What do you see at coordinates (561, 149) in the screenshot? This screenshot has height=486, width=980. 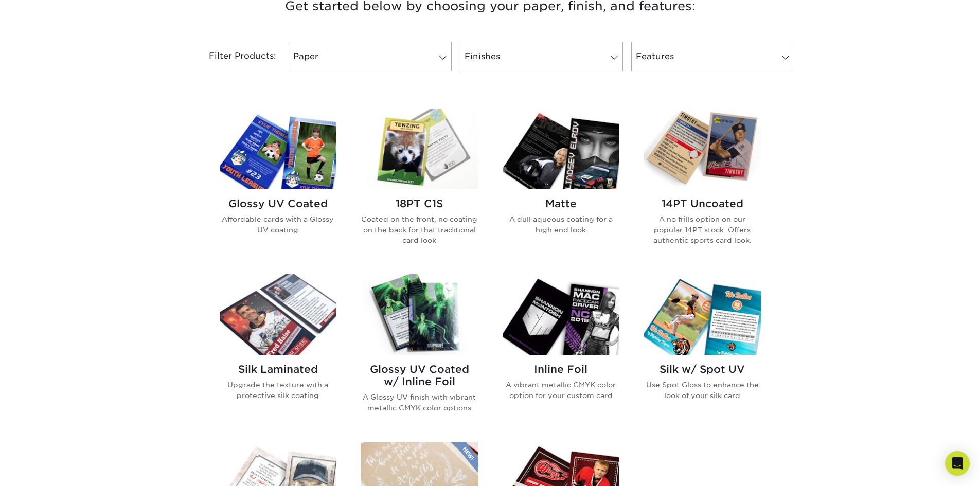 I see `img: Matte Trading Cards` at bounding box center [561, 149].